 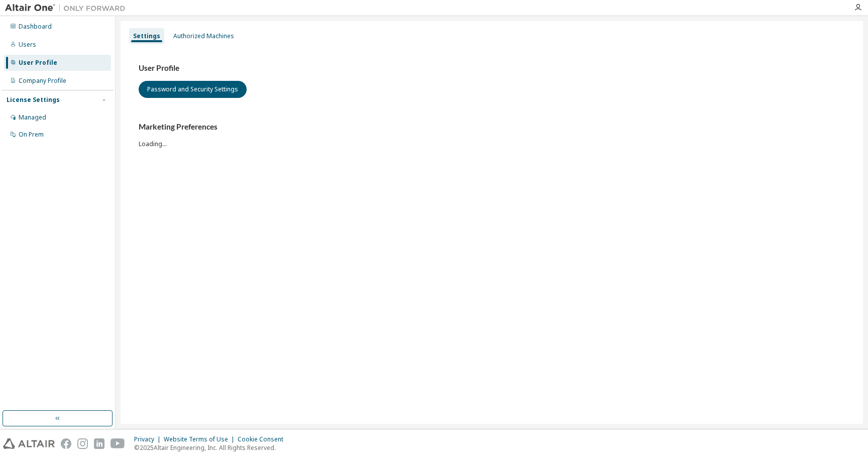 I want to click on div: Users, so click(x=27, y=44).